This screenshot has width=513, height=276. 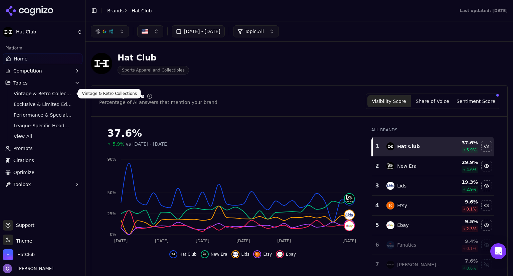 I want to click on a: Exclusive & Limited Edition Releases, so click(x=43, y=104).